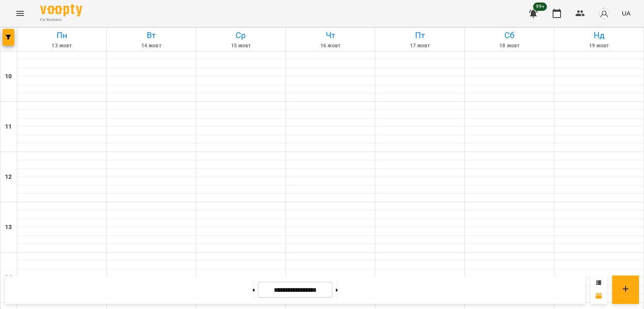  I want to click on h6: Сб, so click(509, 35).